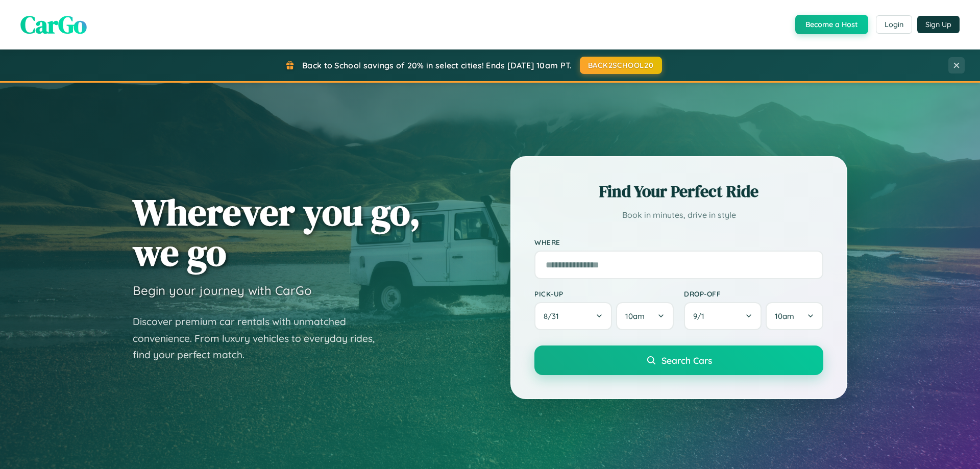  What do you see at coordinates (894, 25) in the screenshot?
I see `button: Login` at bounding box center [894, 25].